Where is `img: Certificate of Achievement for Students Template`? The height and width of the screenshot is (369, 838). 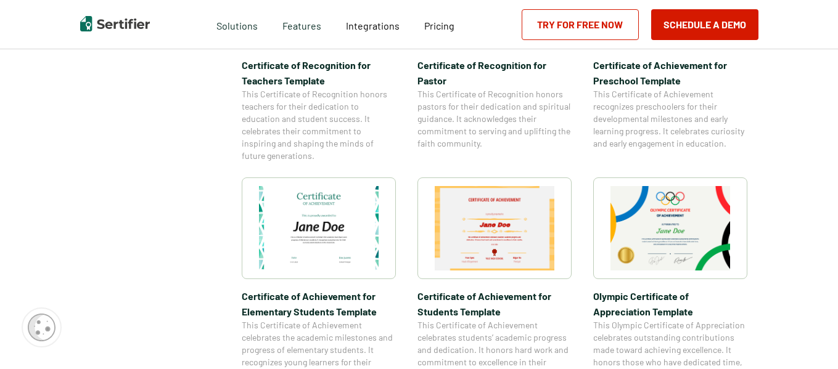 img: Certificate of Achievement for Students Template is located at coordinates (495, 228).